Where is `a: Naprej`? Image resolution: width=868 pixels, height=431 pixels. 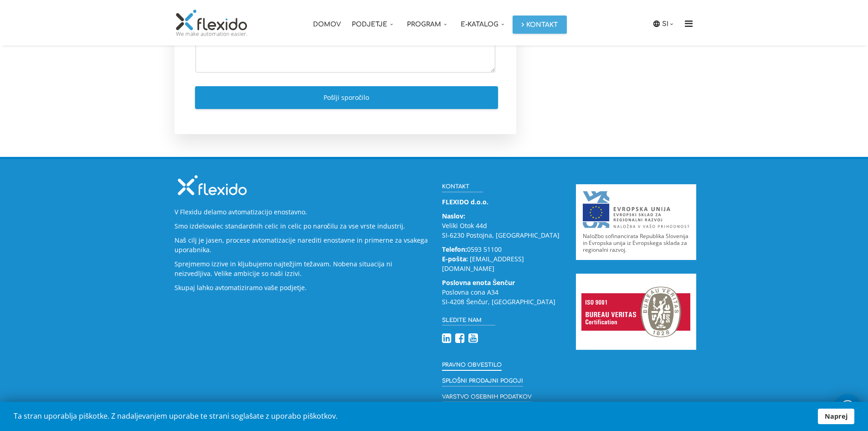 a: Naprej is located at coordinates (836, 416).